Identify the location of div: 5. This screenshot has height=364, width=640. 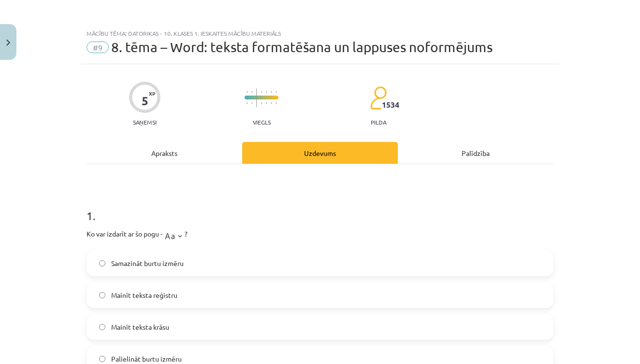
(145, 101).